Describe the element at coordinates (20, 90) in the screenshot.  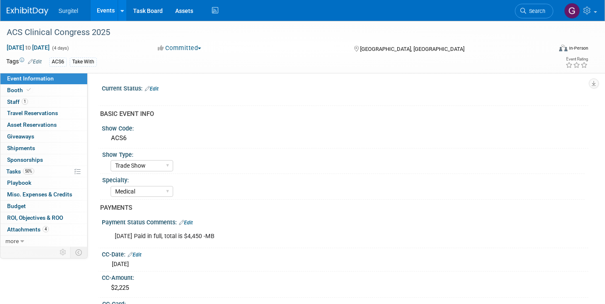
I see `span: Booth` at that location.